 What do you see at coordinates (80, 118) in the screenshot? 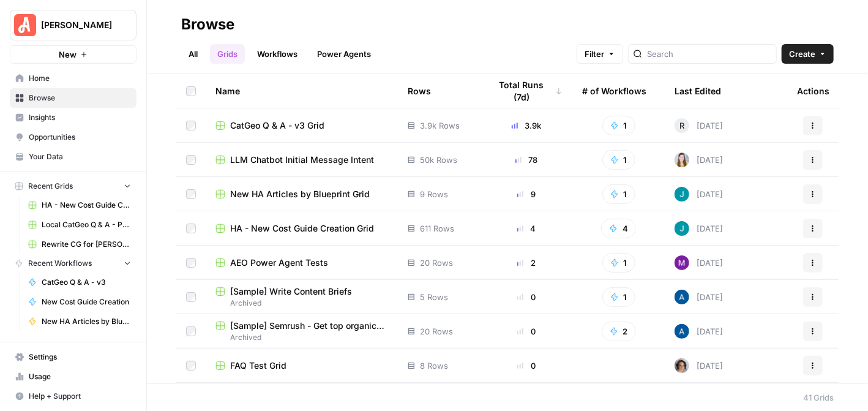
I see `span: Insights` at bounding box center [80, 118].